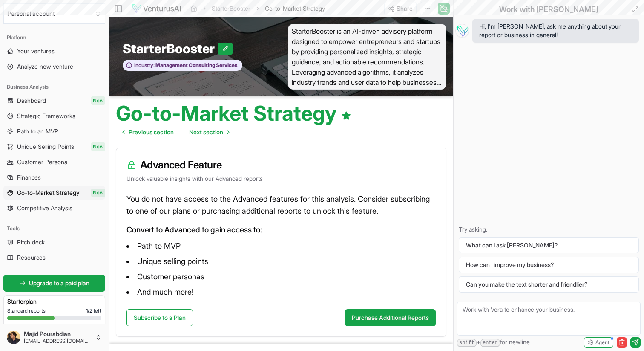 This screenshot has height=351, width=644. What do you see at coordinates (45, 208) in the screenshot?
I see `span: Competitive Analysis` at bounding box center [45, 208].